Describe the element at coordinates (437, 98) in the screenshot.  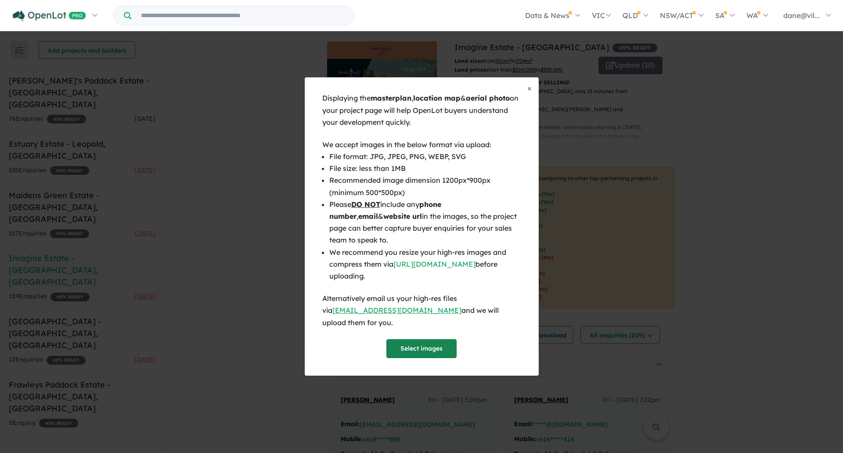
I see `b: location map` at that location.